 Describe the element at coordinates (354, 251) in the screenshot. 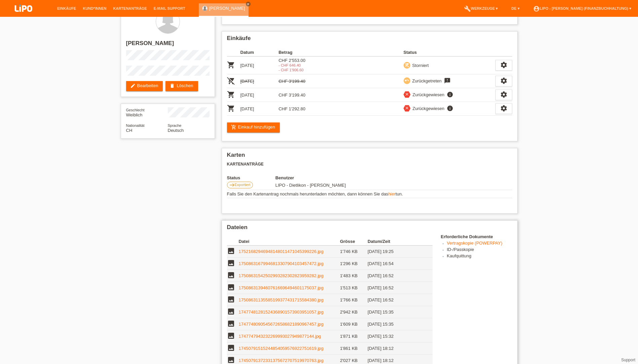

I see `td: 1'746 KB` at that location.